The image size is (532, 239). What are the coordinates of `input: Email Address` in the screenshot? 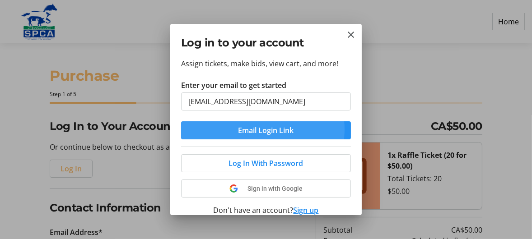 It's located at (266, 102).